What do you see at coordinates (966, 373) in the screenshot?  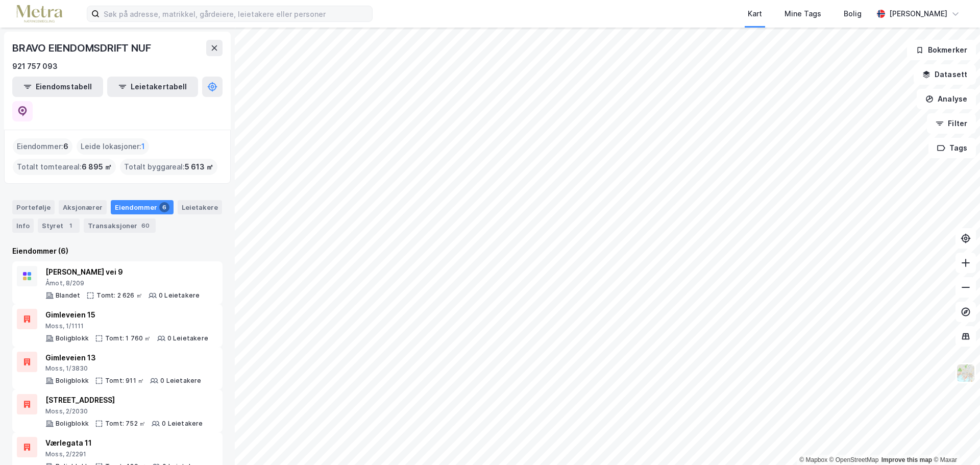 I see `img: Z` at bounding box center [966, 373].